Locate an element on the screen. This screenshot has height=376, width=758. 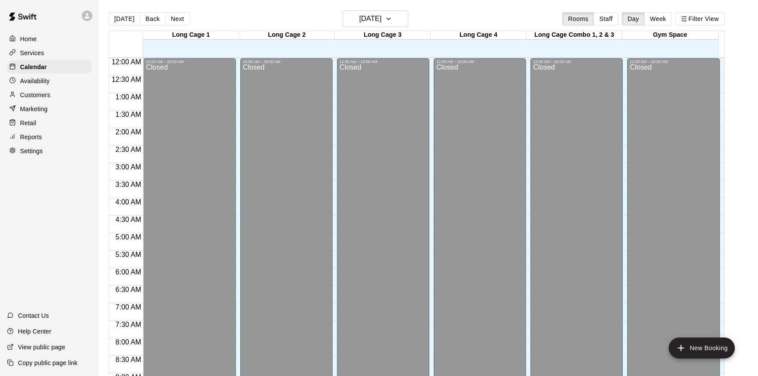
span: 2:30 AM is located at coordinates (128, 149).